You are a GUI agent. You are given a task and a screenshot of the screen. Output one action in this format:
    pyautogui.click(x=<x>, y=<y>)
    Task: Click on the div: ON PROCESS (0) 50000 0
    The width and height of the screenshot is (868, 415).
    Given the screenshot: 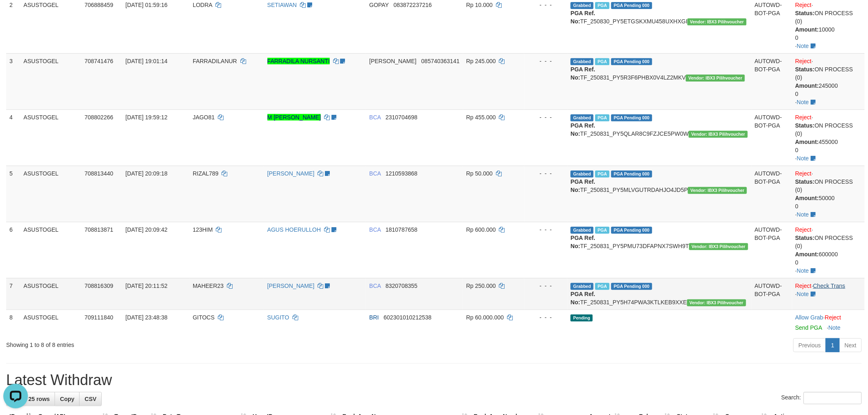 What is the action you would take?
    pyautogui.click(x=828, y=194)
    